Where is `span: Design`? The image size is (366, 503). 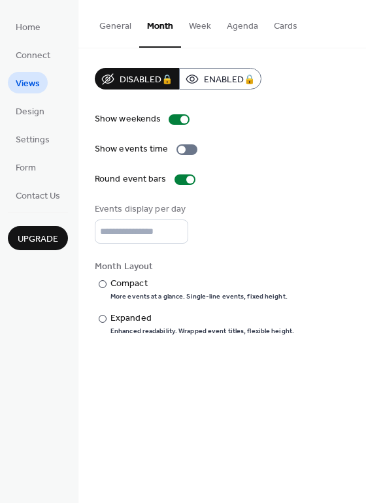
span: Design is located at coordinates (30, 112).